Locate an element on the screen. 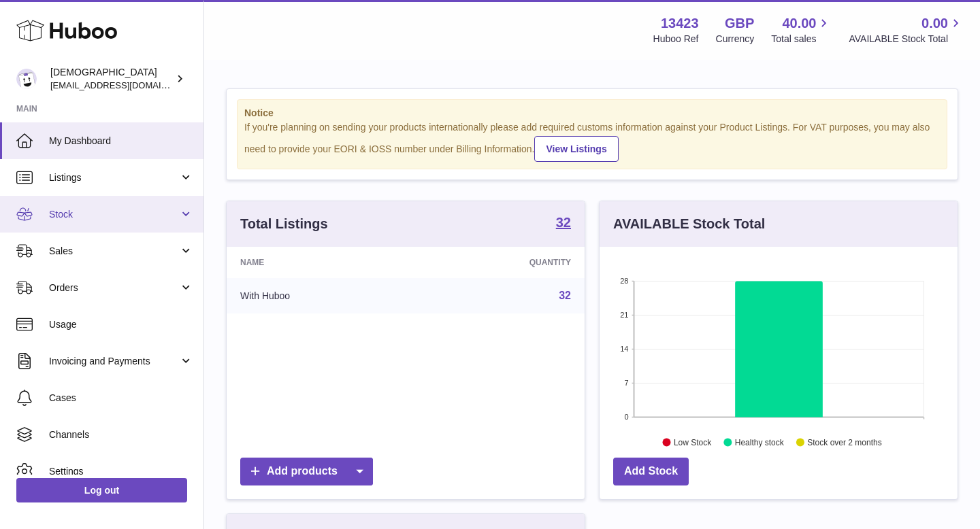 This screenshot has height=529, width=980. text: Low Stock is located at coordinates (693, 442).